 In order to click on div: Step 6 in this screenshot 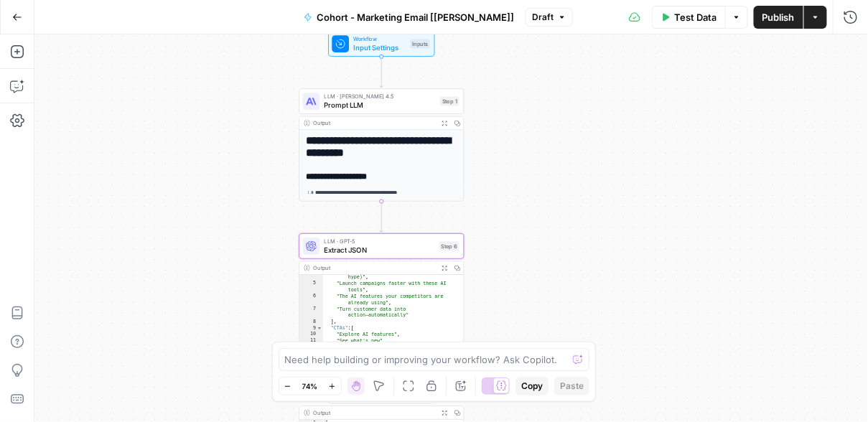, I will do `click(450, 245)`.